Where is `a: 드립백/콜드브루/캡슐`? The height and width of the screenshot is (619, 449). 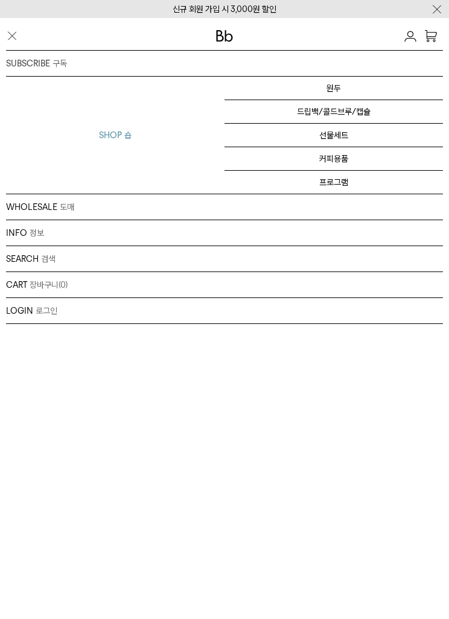
a: 드립백/콜드브루/캡슐 is located at coordinates (334, 112).